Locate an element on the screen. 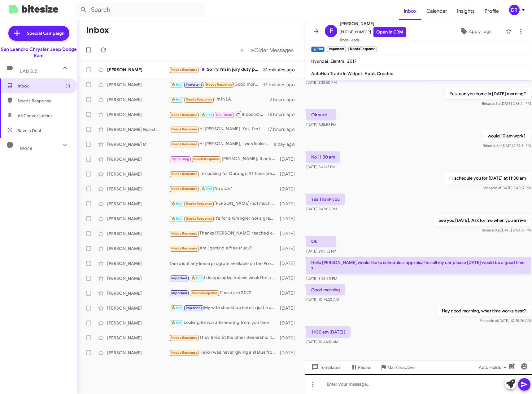  p: No 11:30 am is located at coordinates (323, 157).